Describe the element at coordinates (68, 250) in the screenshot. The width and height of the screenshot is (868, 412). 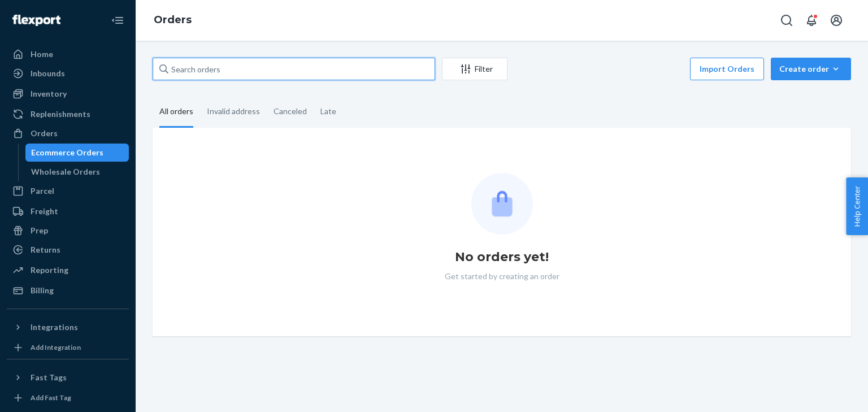
I see `a: Returns` at that location.